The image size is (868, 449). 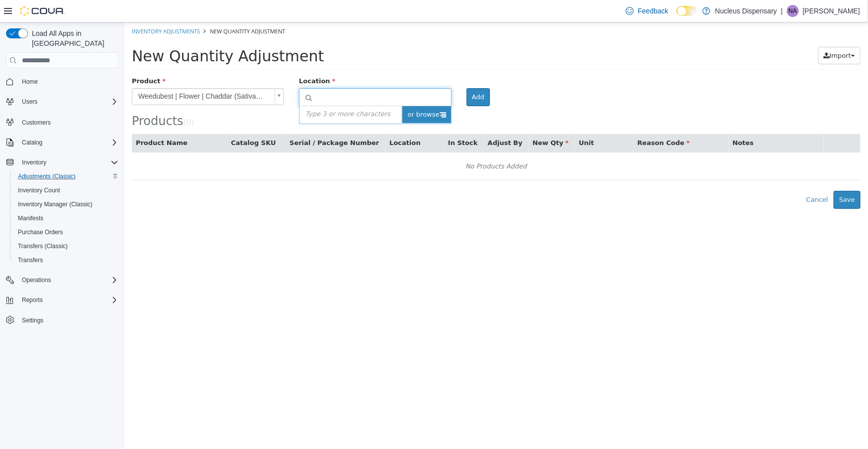 What do you see at coordinates (38, 121) in the screenshot?
I see `button: Product Name` at bounding box center [38, 121].